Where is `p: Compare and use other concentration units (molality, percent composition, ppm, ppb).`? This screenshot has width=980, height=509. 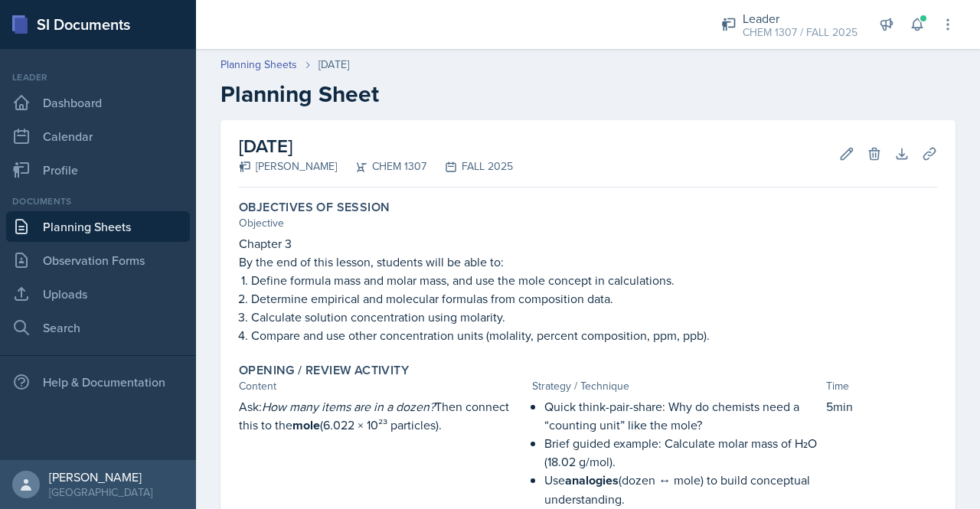 p: Compare and use other concentration units (molality, percent composition, ppm, ppb). is located at coordinates (594, 335).